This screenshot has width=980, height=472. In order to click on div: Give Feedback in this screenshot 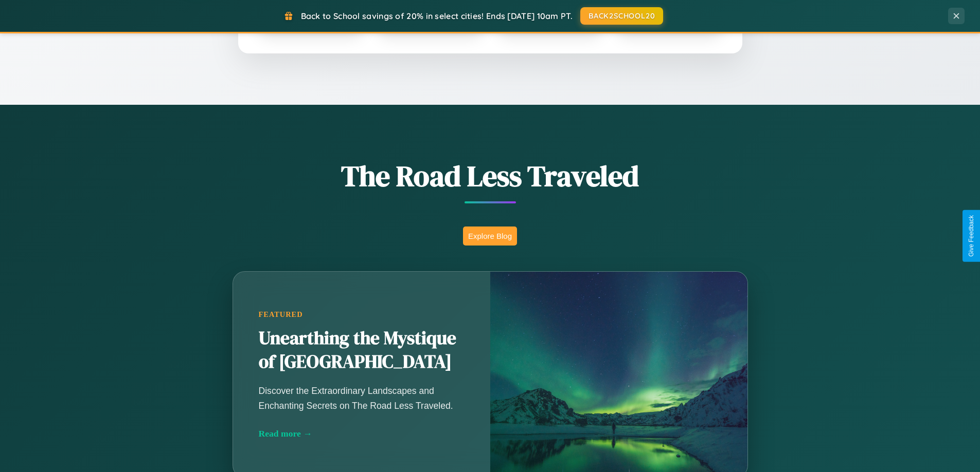, I will do `click(971, 236)`.